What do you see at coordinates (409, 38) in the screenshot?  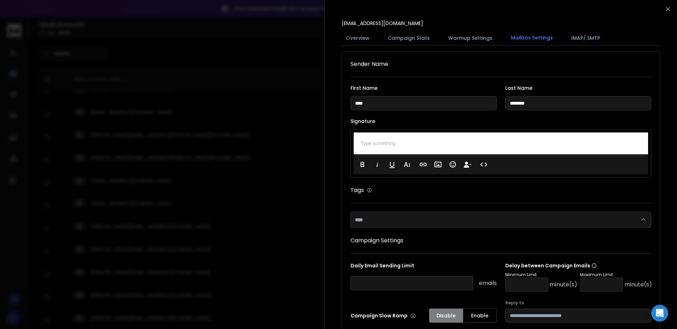 I see `button: Campaign Stats` at bounding box center [409, 38].